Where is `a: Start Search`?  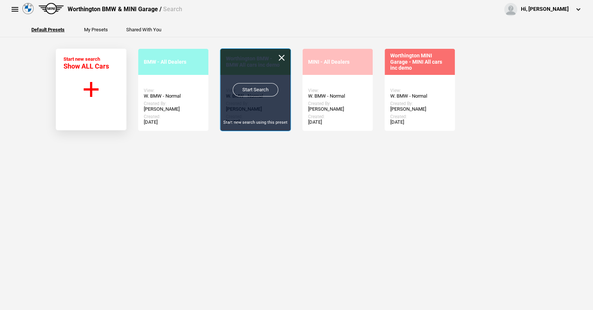
a: Start Search is located at coordinates (255, 90).